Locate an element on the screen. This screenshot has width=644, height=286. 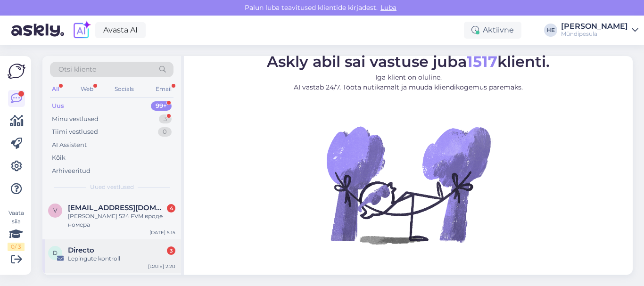
img: explore-ai is located at coordinates (81, 30).